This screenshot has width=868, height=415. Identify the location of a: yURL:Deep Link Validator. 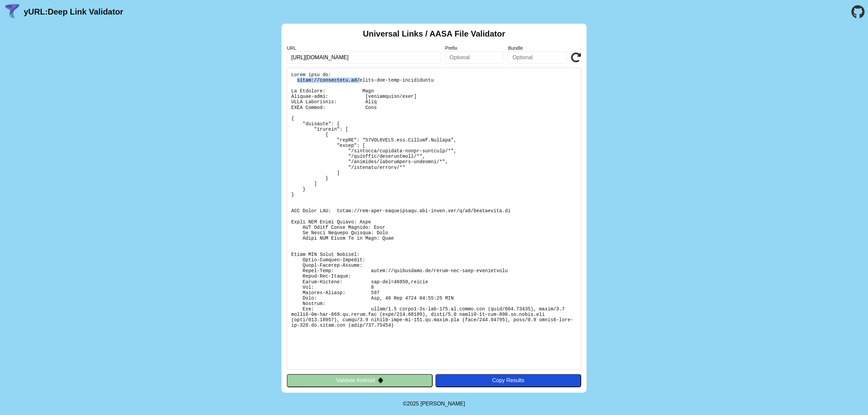
(73, 12).